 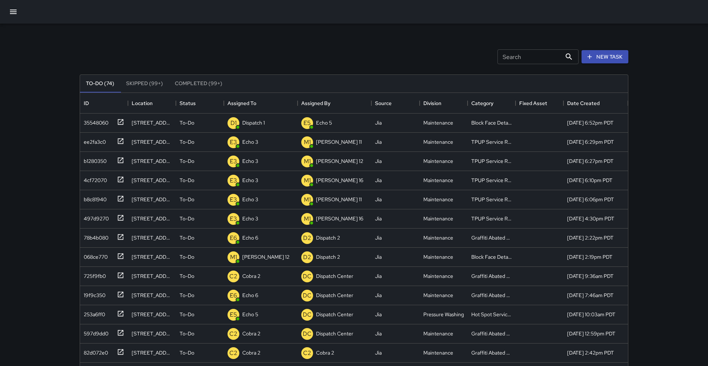 What do you see at coordinates (152, 353) in the screenshot?
I see `div: 1500 Broadway` at bounding box center [152, 353].